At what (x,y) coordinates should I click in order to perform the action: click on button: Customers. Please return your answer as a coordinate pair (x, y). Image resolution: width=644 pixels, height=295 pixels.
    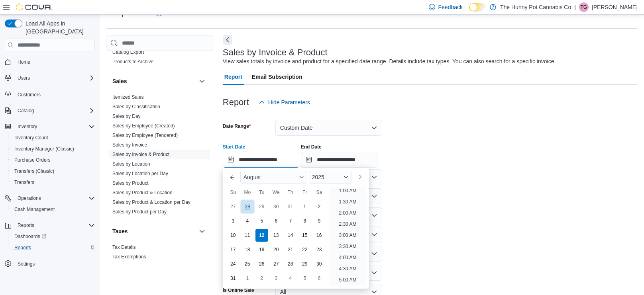
    Looking at the image, I should click on (50, 94).